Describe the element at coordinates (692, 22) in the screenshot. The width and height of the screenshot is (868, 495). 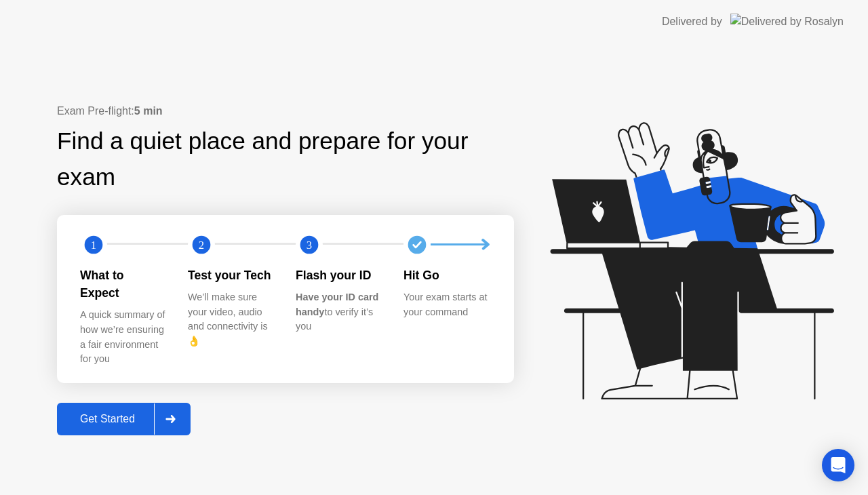
I see `div: Delivered by` at that location.